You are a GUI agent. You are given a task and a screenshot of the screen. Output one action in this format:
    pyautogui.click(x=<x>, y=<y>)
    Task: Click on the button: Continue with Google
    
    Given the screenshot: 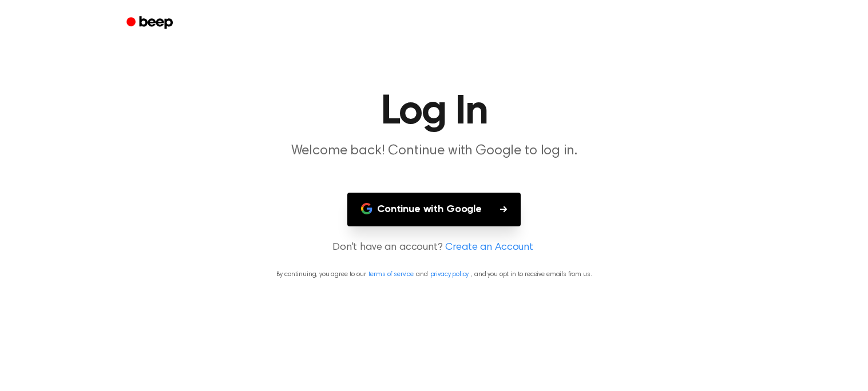 What is the action you would take?
    pyautogui.click(x=434, y=209)
    